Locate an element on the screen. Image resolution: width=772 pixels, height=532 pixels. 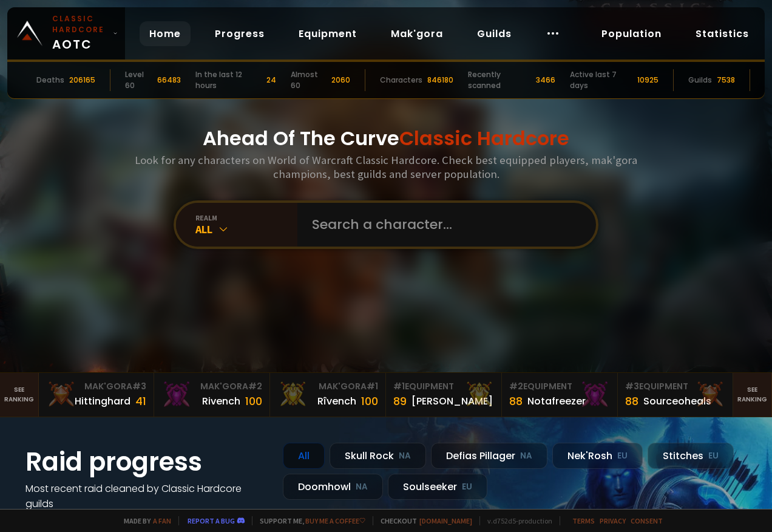
a: Progress is located at coordinates (239, 33).